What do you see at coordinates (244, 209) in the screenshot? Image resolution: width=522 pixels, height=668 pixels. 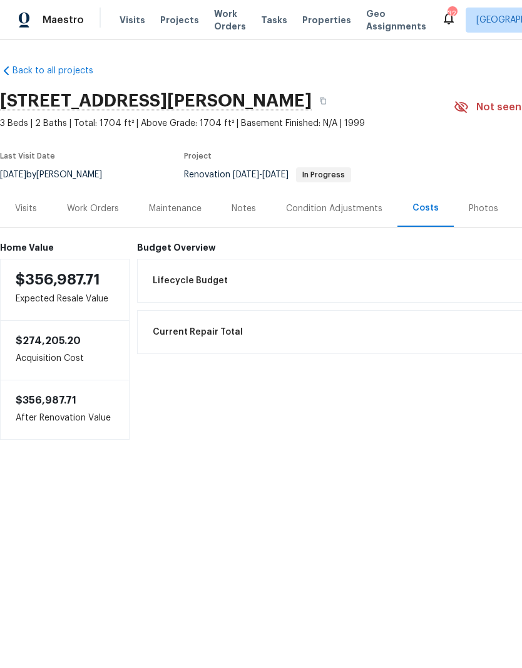 I see `div: Notes` at bounding box center [244, 209].